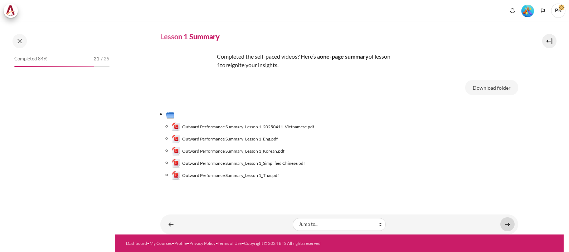 The image size is (569, 252). I want to click on a: User menu, so click(558, 11).